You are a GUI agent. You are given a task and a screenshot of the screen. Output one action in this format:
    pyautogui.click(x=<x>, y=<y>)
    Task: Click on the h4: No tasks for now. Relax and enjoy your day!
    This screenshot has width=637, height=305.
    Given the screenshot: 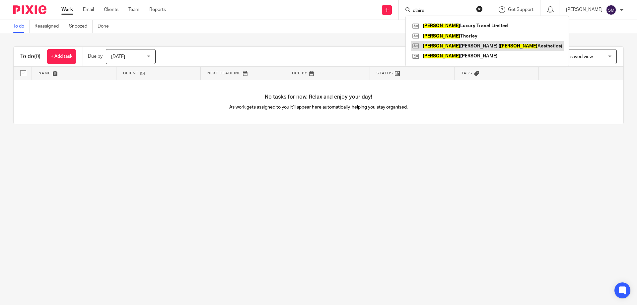 What is the action you would take?
    pyautogui.click(x=319, y=97)
    